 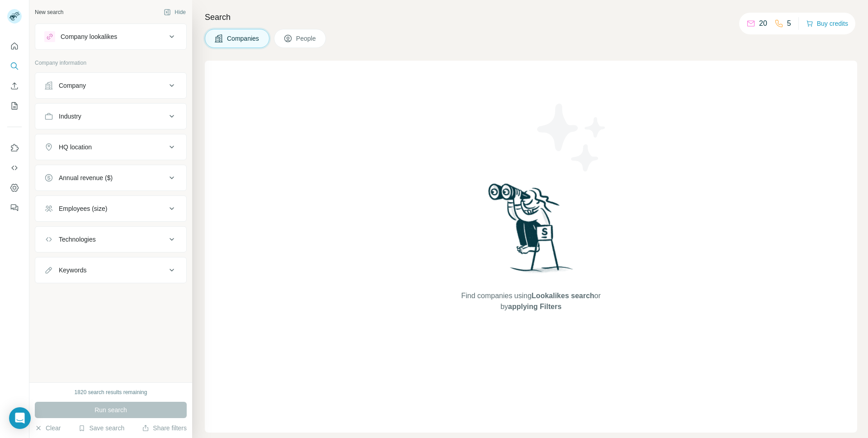 I want to click on button: Quick start, so click(x=15, y=46).